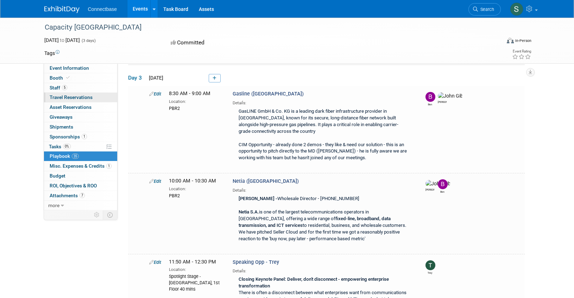 The height and width of the screenshot is (298, 574). I want to click on a: Misc. Expenses & Credits1, so click(81, 166).